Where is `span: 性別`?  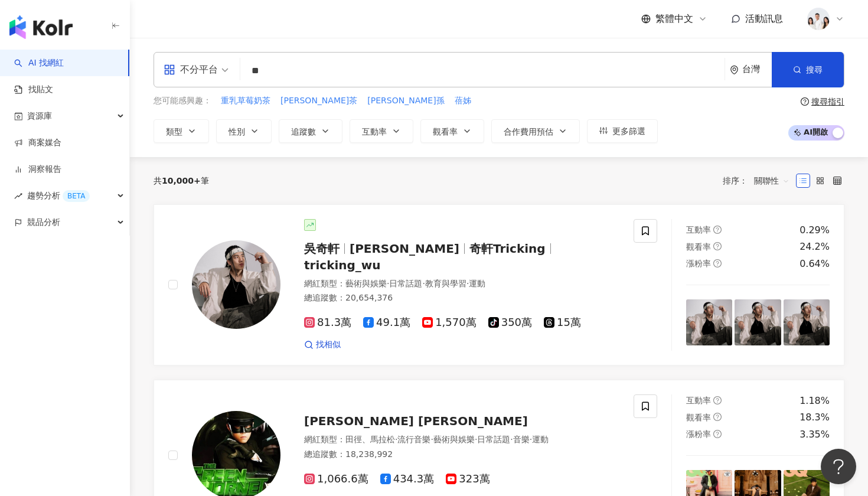 span: 性別 is located at coordinates (237, 132).